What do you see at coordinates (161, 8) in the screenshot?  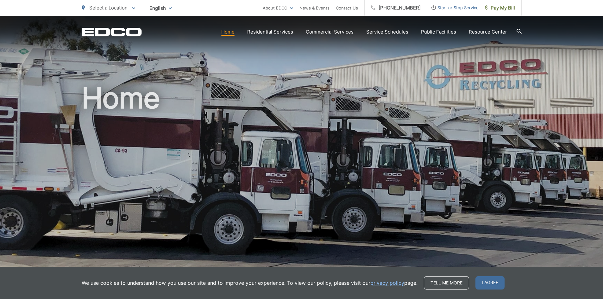 I see `span: English` at bounding box center [161, 8].